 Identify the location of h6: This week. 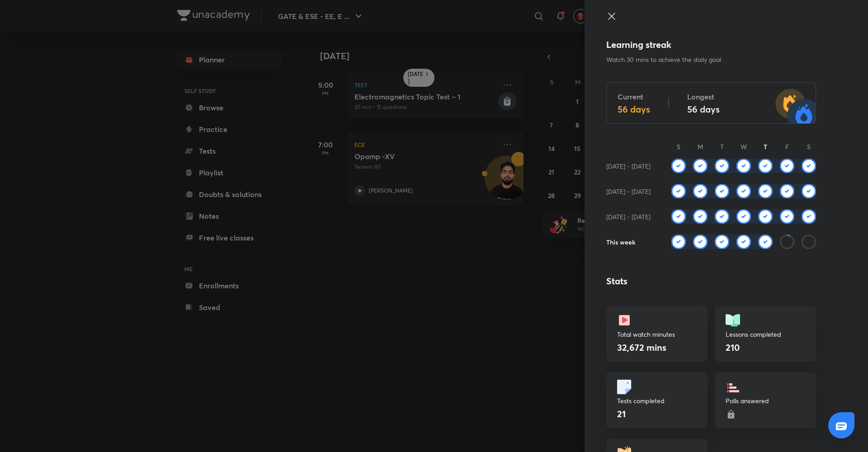
(621, 241).